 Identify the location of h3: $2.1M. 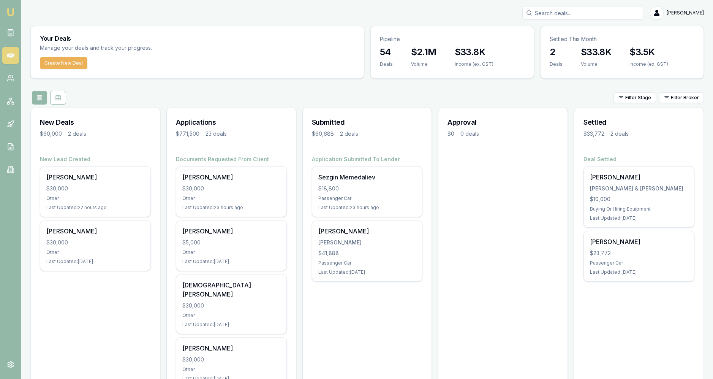
(424, 52).